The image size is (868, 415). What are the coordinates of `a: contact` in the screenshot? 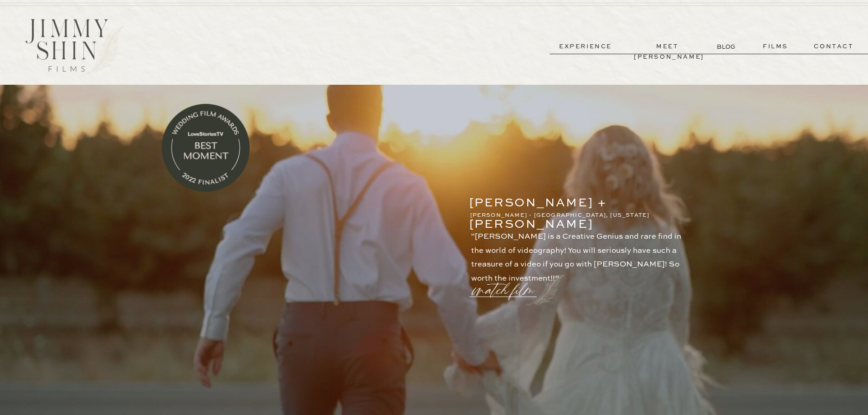 It's located at (834, 46).